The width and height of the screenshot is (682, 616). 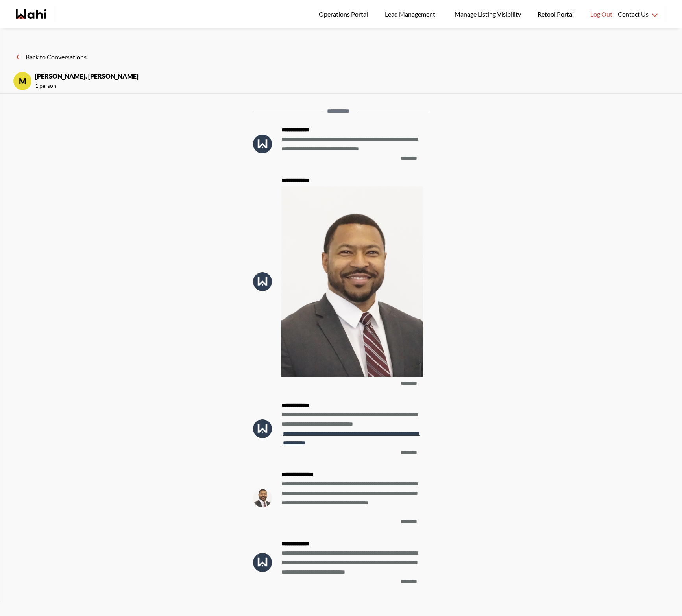 What do you see at coordinates (87, 86) in the screenshot?
I see `span: 1 person` at bounding box center [87, 86].